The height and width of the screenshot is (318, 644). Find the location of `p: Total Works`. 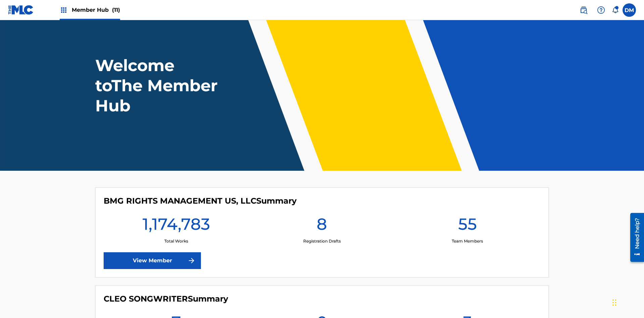

p: Total Works is located at coordinates (176, 241).